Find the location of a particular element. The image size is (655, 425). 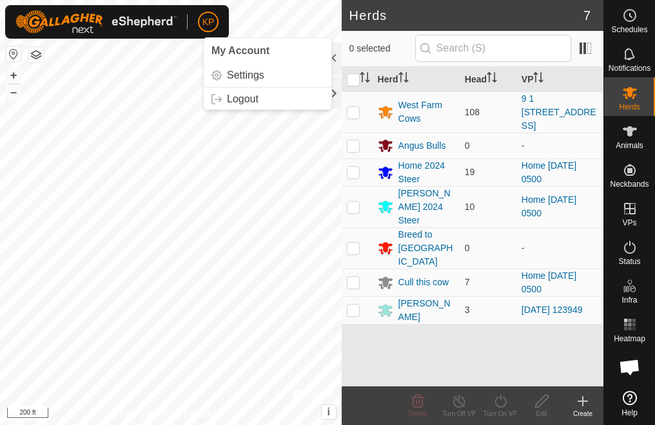

div: Turn On VP is located at coordinates (500, 414).